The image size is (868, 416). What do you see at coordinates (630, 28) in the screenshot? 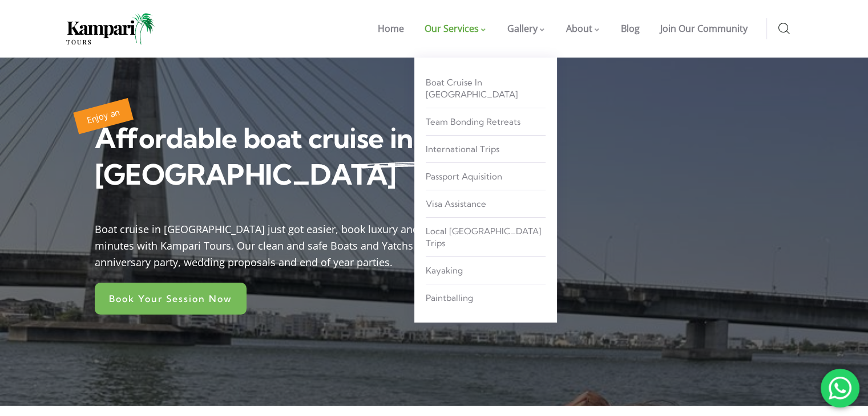
I see `span: Blog` at bounding box center [630, 28].